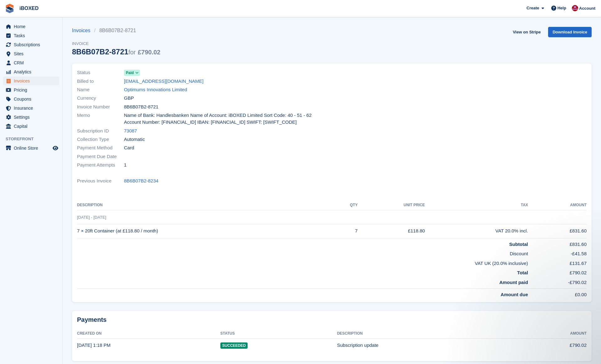 Image resolution: width=601 pixels, height=364 pixels. I want to click on th: Status, so click(279, 334).